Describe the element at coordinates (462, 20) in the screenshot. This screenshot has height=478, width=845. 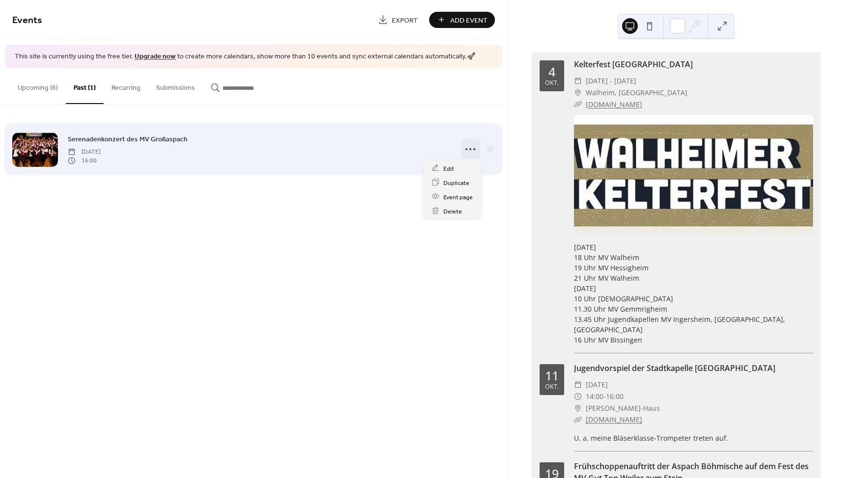
I see `a: Add Event` at that location.